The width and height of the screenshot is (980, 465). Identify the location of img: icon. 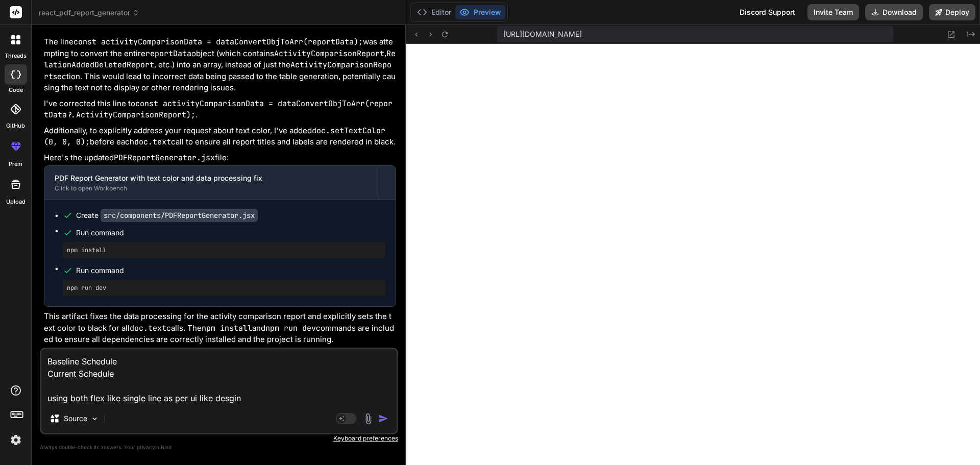
(383, 418).